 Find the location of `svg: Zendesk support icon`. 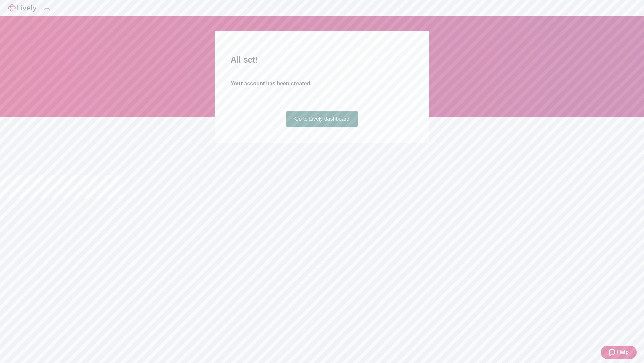

svg: Zendesk support icon is located at coordinates (613, 352).